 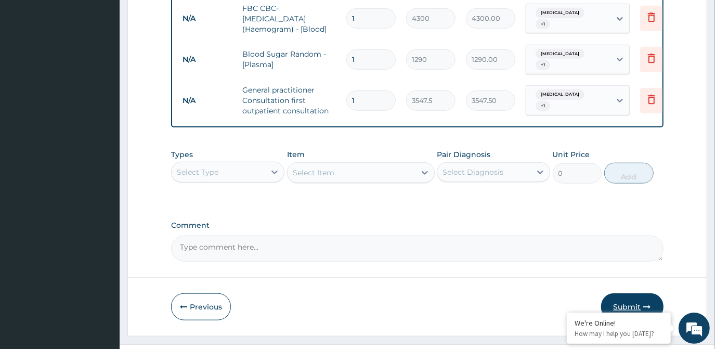 I want to click on div: We're Online!, so click(x=619, y=323).